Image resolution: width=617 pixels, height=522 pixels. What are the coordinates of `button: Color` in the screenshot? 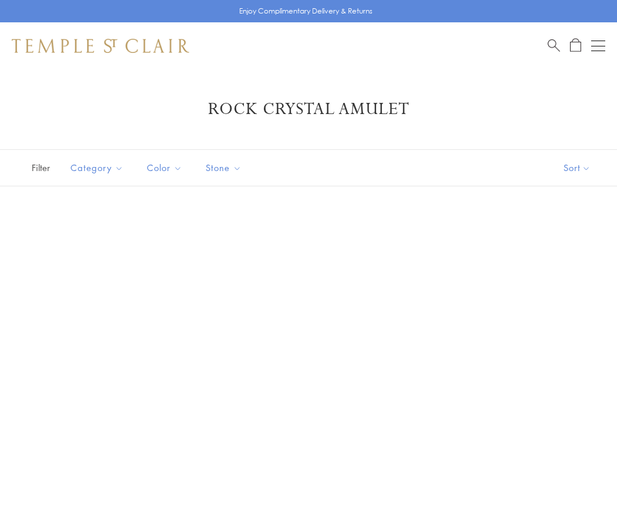 It's located at (165, 167).